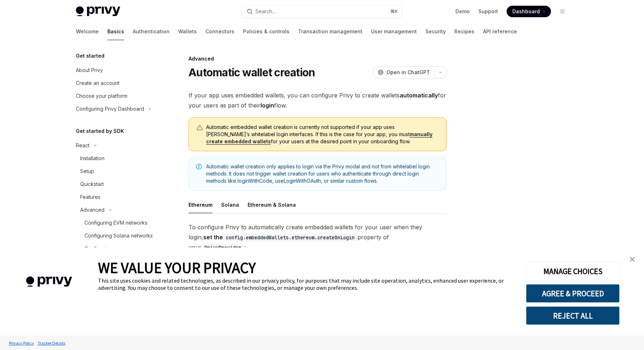  What do you see at coordinates (462, 12) in the screenshot?
I see `a: Demo` at bounding box center [462, 12].